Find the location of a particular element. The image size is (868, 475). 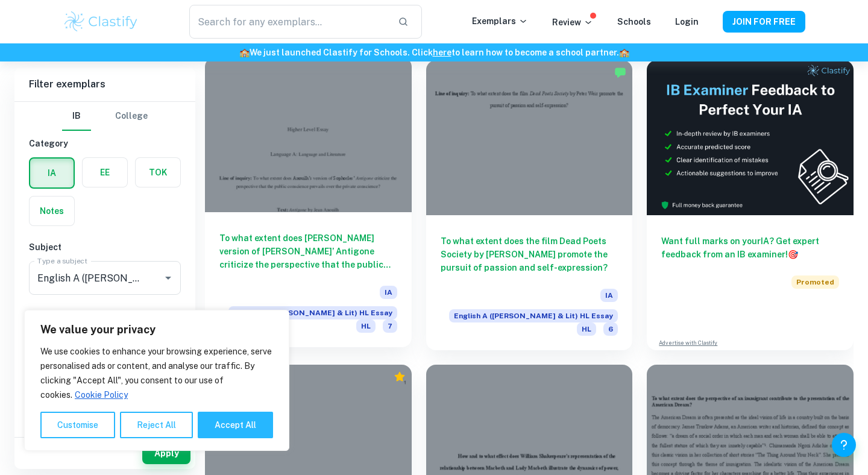

button: Customise is located at coordinates (78, 425).